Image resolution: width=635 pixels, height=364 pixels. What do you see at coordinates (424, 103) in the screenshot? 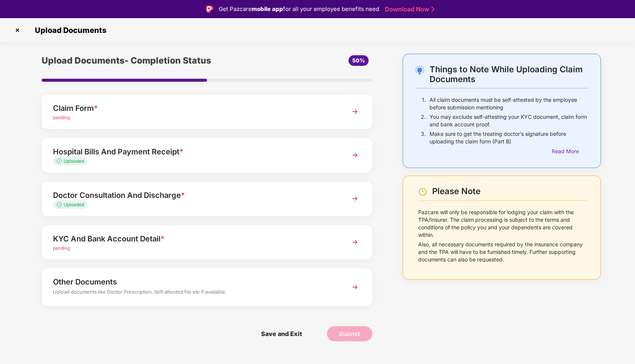
I see `p: 1.` at bounding box center [424, 103].